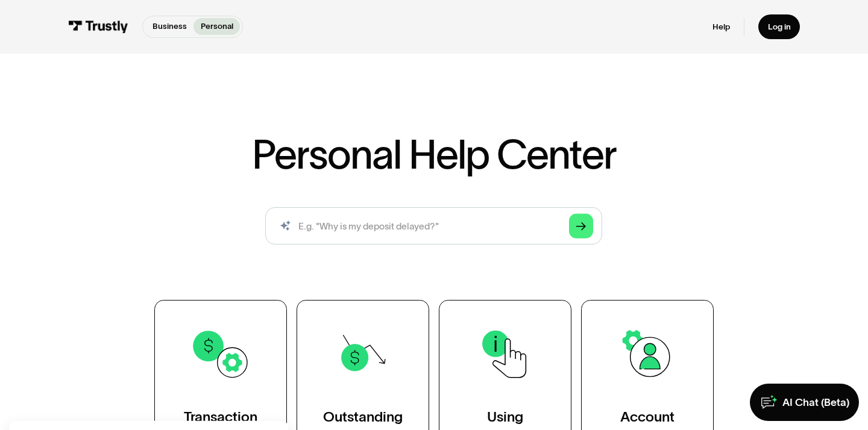  Describe the element at coordinates (804, 403) in the screenshot. I see `a: AI Chat (Beta)` at that location.